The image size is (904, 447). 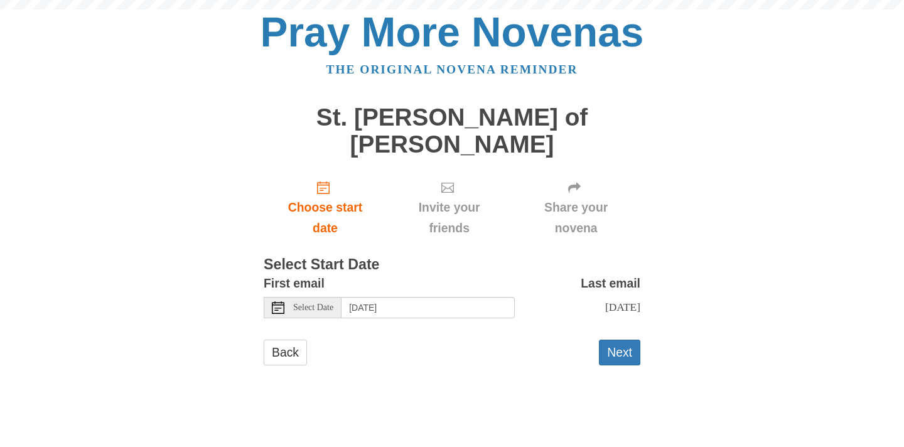 I want to click on a: Pray More Novenas, so click(x=452, y=32).